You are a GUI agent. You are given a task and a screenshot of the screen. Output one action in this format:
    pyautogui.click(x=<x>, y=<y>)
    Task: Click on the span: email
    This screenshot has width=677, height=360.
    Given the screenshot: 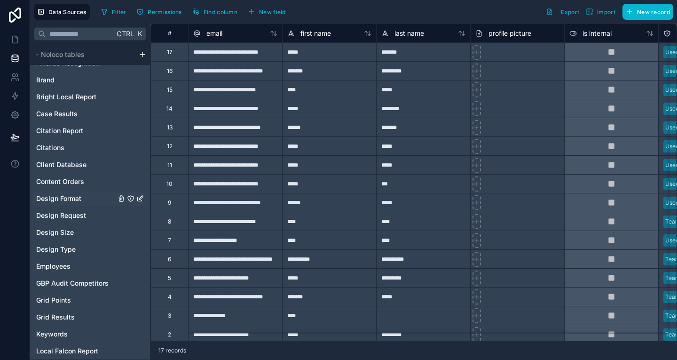 What is the action you would take?
    pyautogui.click(x=214, y=33)
    